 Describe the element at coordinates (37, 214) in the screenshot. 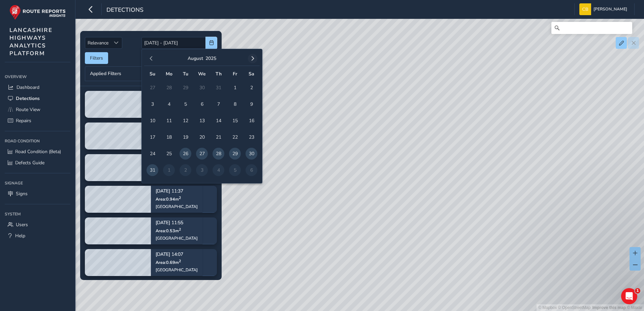

I see `div: System` at that location.